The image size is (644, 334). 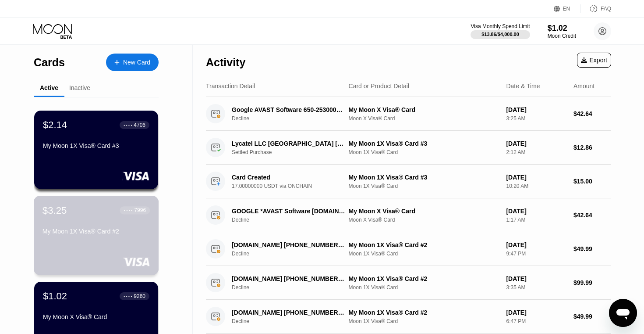 What do you see at coordinates (293, 152) in the screenshot?
I see `div: Settled Purchase` at bounding box center [293, 152].